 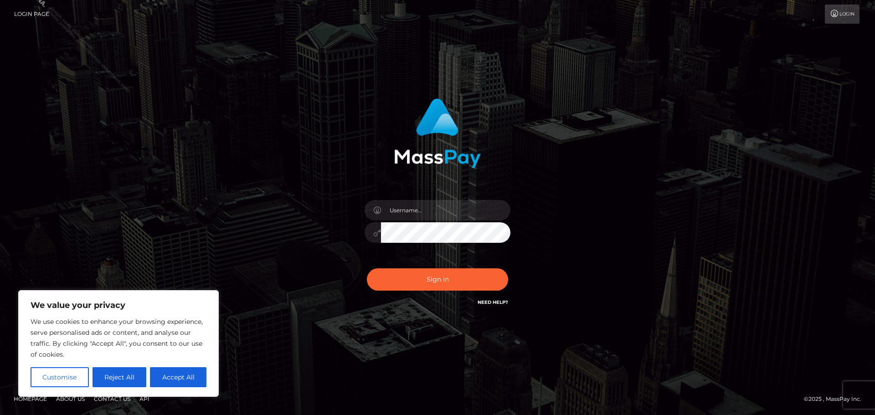 I want to click on a: About Us, so click(x=70, y=399).